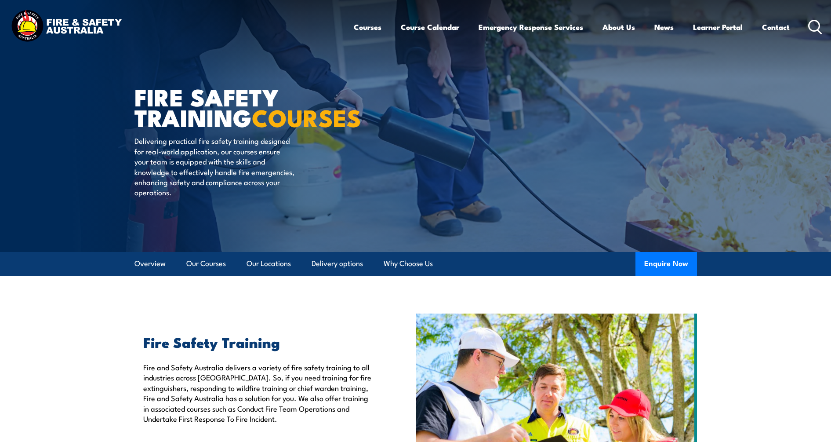 The height and width of the screenshot is (442, 831). What do you see at coordinates (531, 27) in the screenshot?
I see `a: Emergency Response Services` at bounding box center [531, 27].